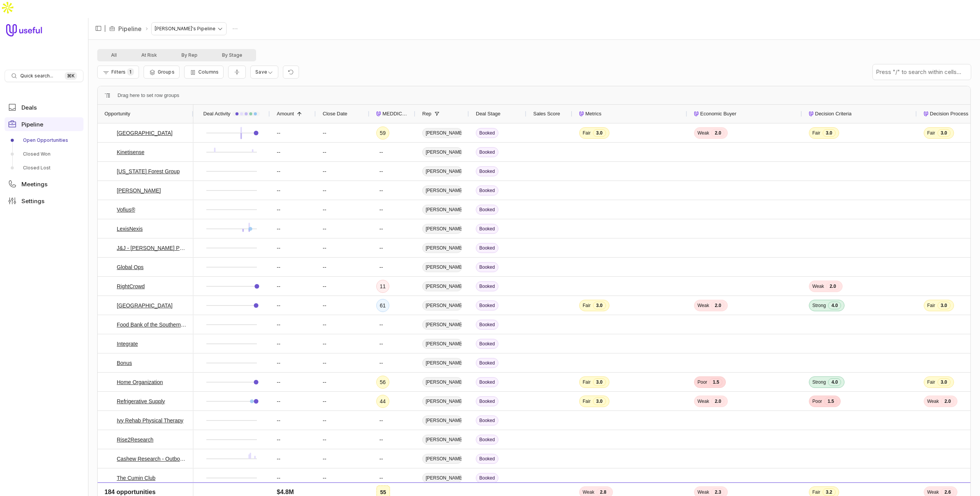 The width and height of the screenshot is (980, 496). Describe the element at coordinates (949, 114) in the screenshot. I see `span: Decision Process` at that location.